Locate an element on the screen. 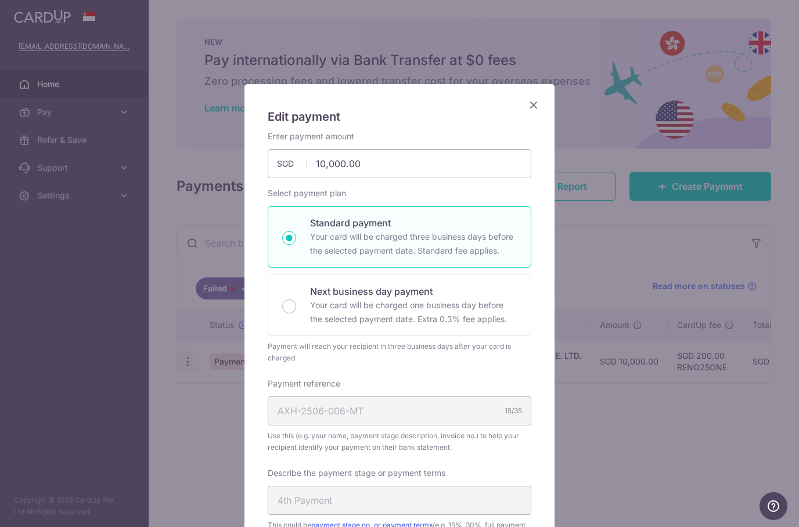 This screenshot has height=527, width=799. p: Next business day payment is located at coordinates (413, 291).